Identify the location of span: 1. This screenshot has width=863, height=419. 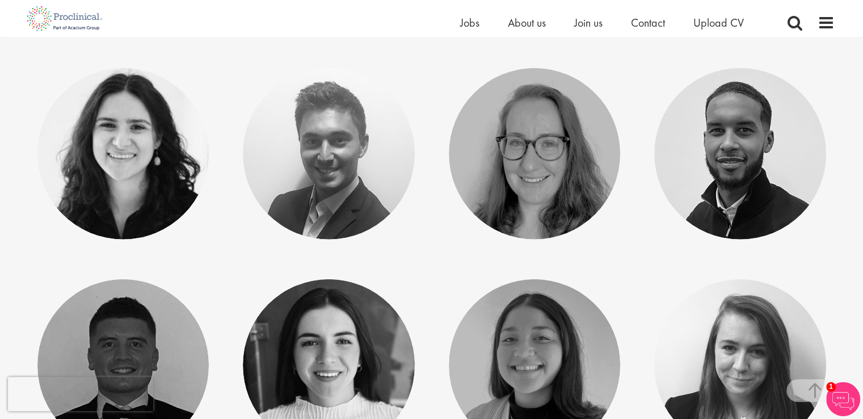
(831, 387).